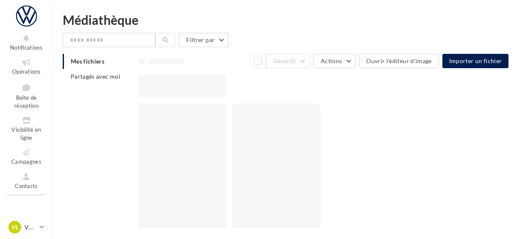 This screenshot has width=519, height=239. Describe the element at coordinates (286, 20) in the screenshot. I see `div: Médiathèque` at that location.